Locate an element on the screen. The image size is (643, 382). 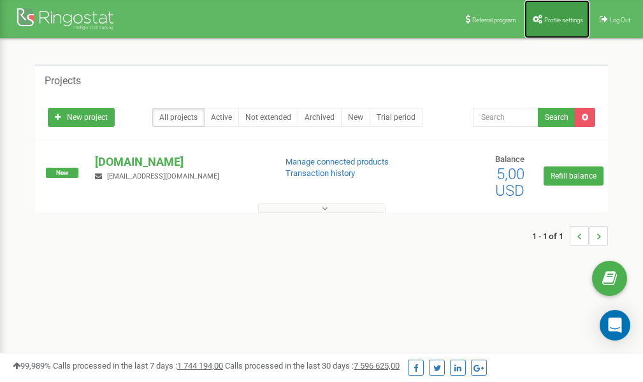
a: Manage connected products is located at coordinates (337, 161).